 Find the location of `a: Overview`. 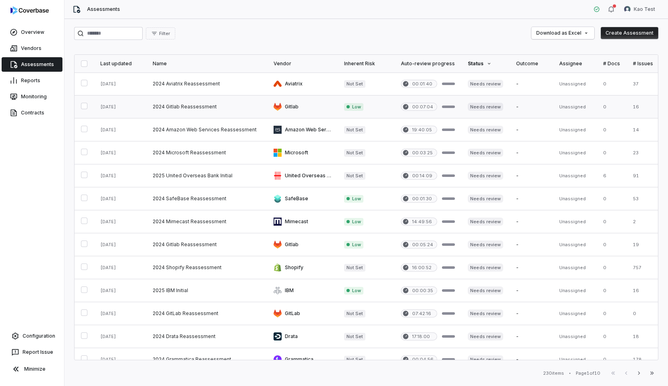

a: Overview is located at coordinates (32, 32).